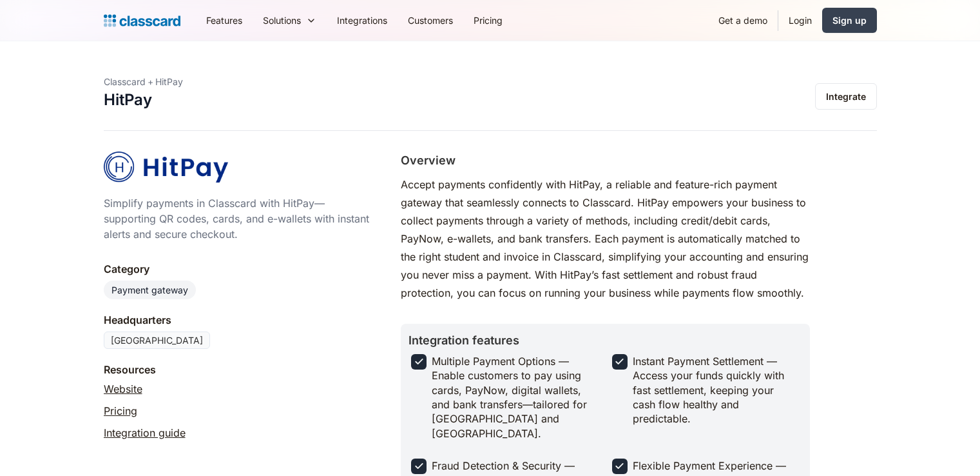 The image size is (980, 476). What do you see at coordinates (362, 20) in the screenshot?
I see `a: Integrations` at bounding box center [362, 20].